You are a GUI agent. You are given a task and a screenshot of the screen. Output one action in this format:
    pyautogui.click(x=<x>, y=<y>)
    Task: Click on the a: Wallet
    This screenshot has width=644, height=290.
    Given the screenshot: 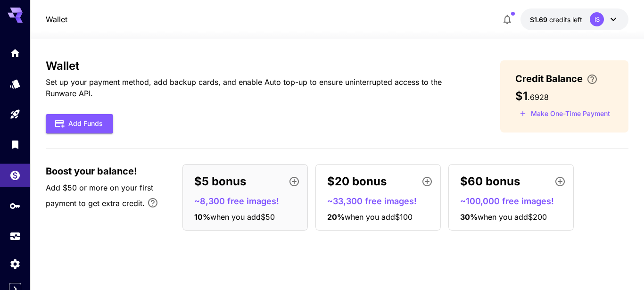 What is the action you would take?
    pyautogui.click(x=57, y=20)
    